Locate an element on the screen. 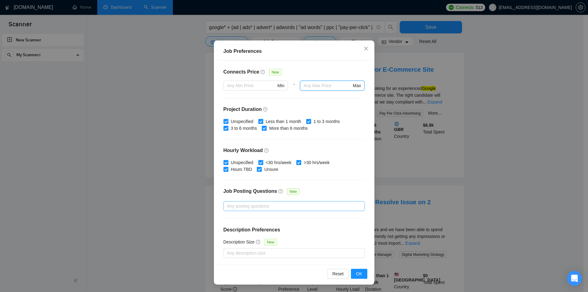  h4: Description Preferences is located at coordinates (294, 230).